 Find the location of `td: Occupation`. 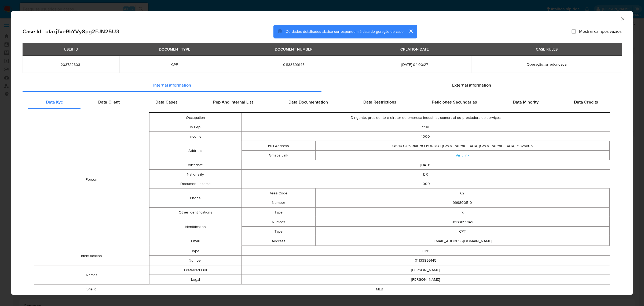

td: Occupation is located at coordinates (196, 118).